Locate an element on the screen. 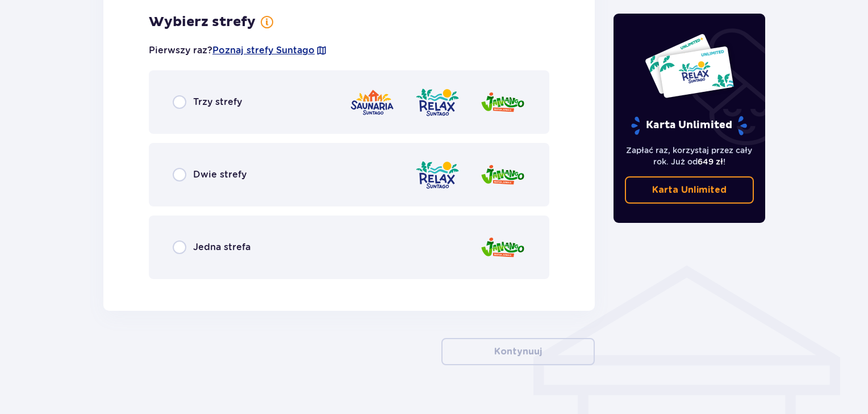 The width and height of the screenshot is (868, 414). img: Dwie karty całoroczne do Suntago z napisem 'UNLIMITED RELAX', na białym tle z tropikalnymi liśćmi... is located at coordinates (689, 66).